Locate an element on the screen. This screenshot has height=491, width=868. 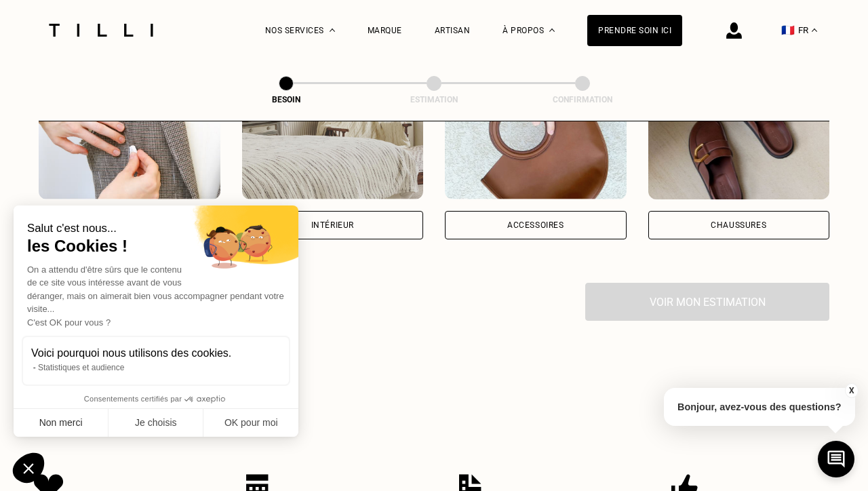
div: Artisan is located at coordinates (452, 31).